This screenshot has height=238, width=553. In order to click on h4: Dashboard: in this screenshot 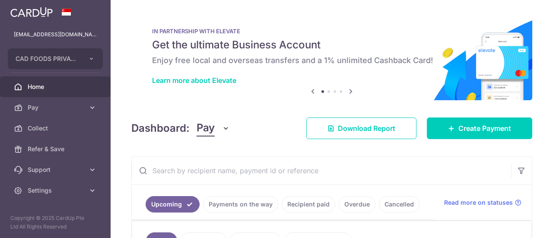, I will do `click(160, 128)`.